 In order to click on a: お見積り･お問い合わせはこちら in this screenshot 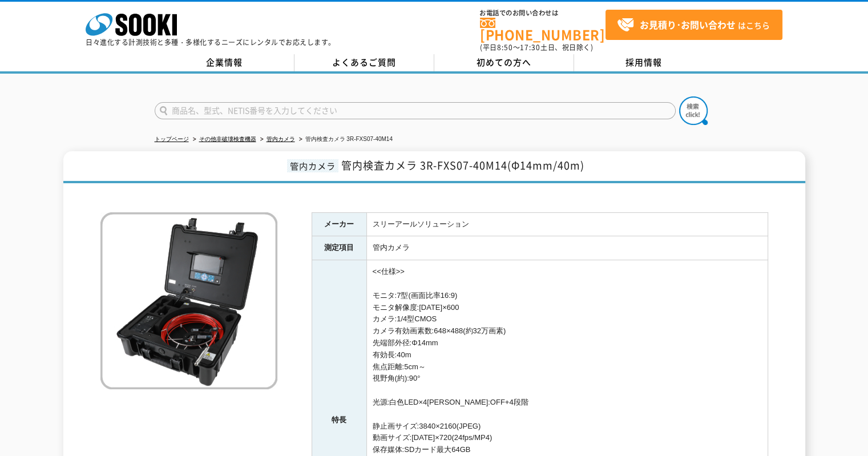, I will do `click(694, 25)`.